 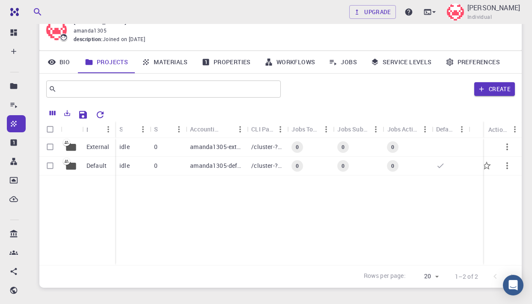 What do you see at coordinates (343, 62) in the screenshot?
I see `a: Jobs` at bounding box center [343, 62].